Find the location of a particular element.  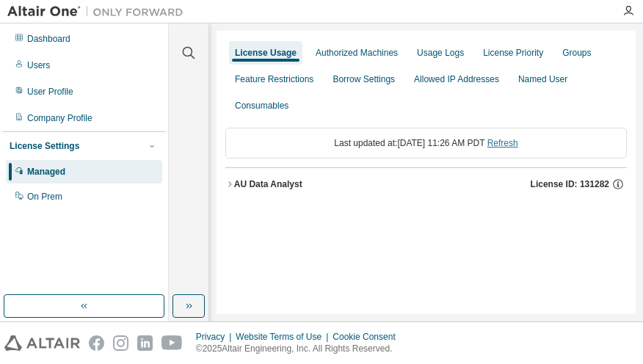

div: License Usage is located at coordinates (266, 53).